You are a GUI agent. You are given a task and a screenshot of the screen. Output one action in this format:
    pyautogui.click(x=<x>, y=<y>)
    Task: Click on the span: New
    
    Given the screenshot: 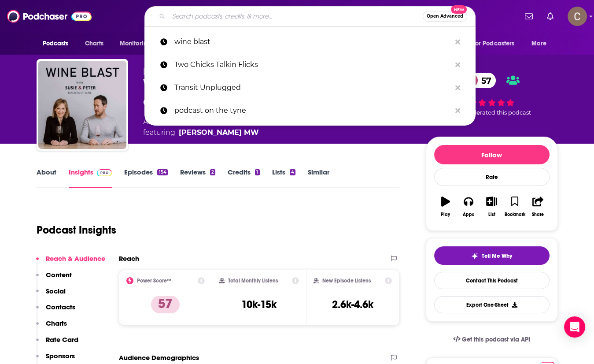 What is the action you would take?
    pyautogui.click(x=459, y=9)
    